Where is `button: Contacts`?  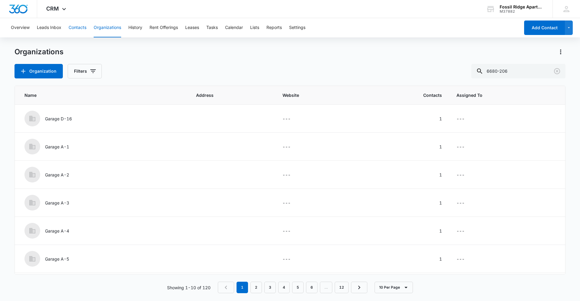
button: Contacts is located at coordinates (77, 28).